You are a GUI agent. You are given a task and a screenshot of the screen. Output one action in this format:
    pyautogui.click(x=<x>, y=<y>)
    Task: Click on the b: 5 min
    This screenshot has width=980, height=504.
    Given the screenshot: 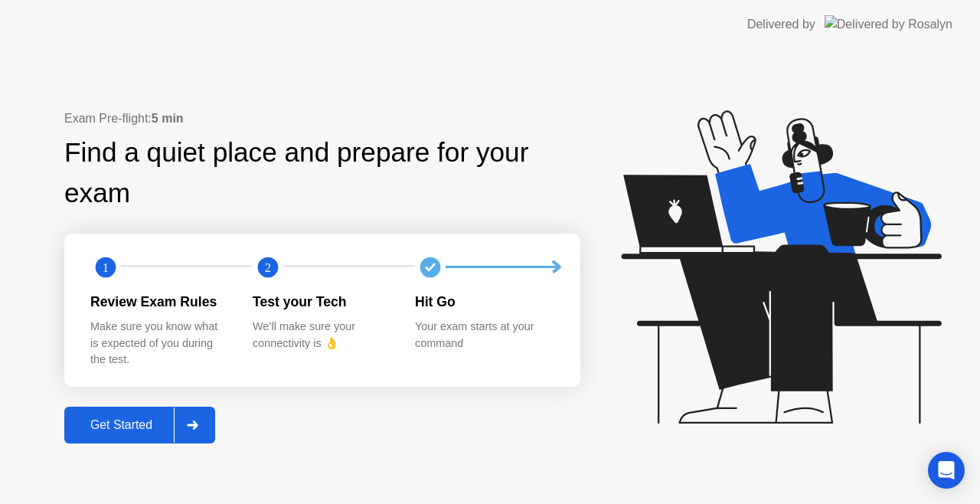 What is the action you would take?
    pyautogui.click(x=167, y=118)
    